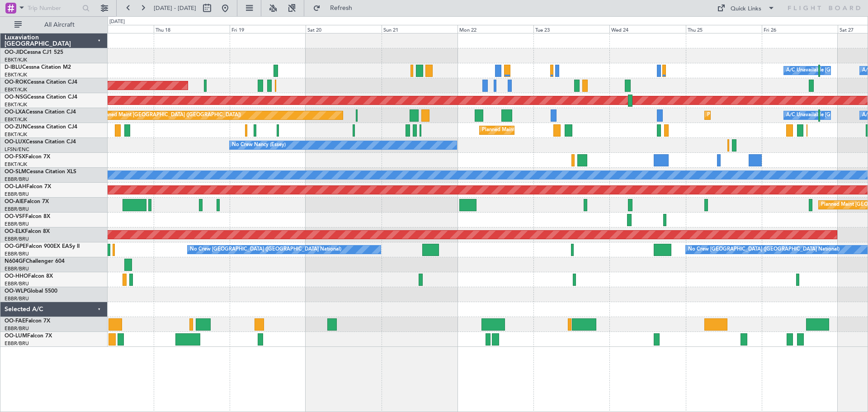  What do you see at coordinates (336, 8) in the screenshot?
I see `button: Refresh` at bounding box center [336, 8].